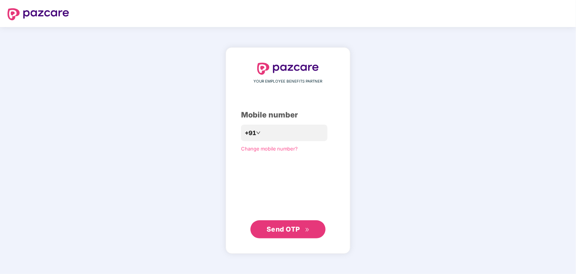 This screenshot has width=576, height=274. What do you see at coordinates (288, 229) in the screenshot?
I see `button: Send OTPdouble-right` at bounding box center [288, 229].